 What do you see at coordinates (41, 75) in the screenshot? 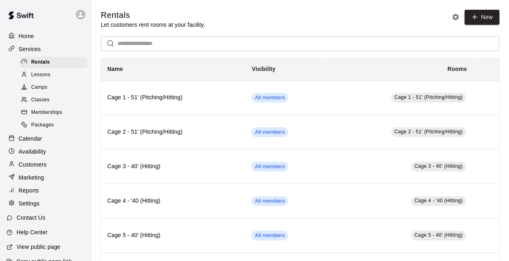
I see `span: Lessons` at bounding box center [41, 75].